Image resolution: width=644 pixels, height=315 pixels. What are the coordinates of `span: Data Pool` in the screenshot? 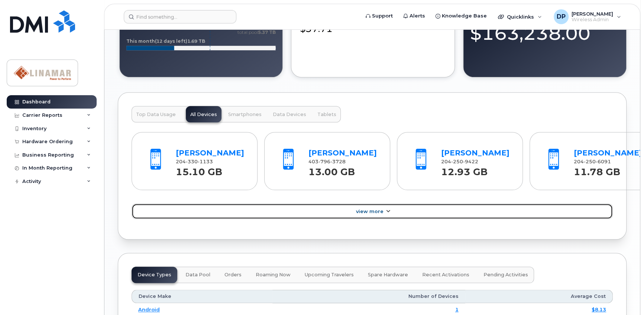 It's located at (198, 275).